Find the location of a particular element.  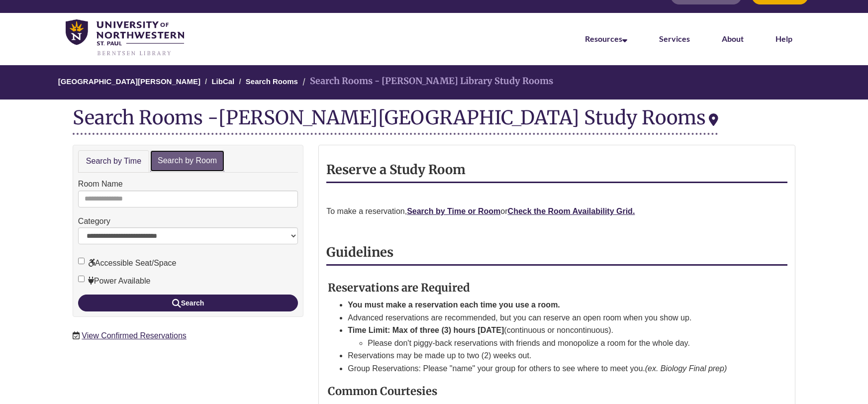

li: (continuous or noncontinuous). is located at coordinates (555, 336).